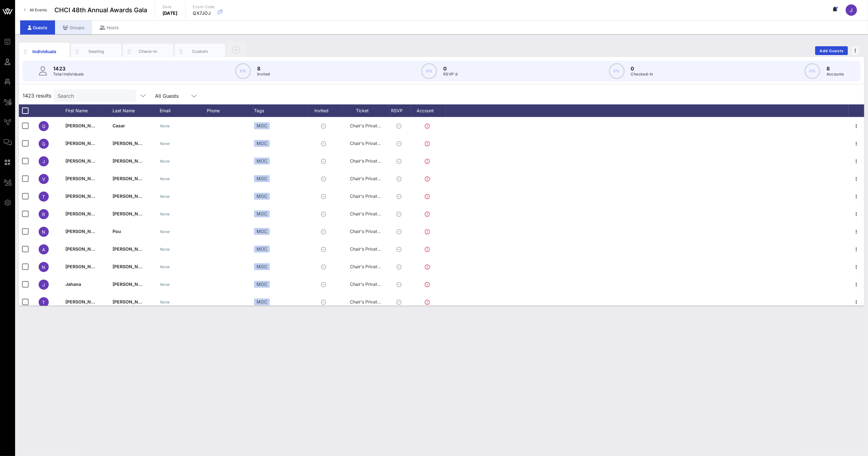 The height and width of the screenshot is (456, 868). What do you see at coordinates (73, 27) in the screenshot?
I see `div: Groups` at bounding box center [73, 27].